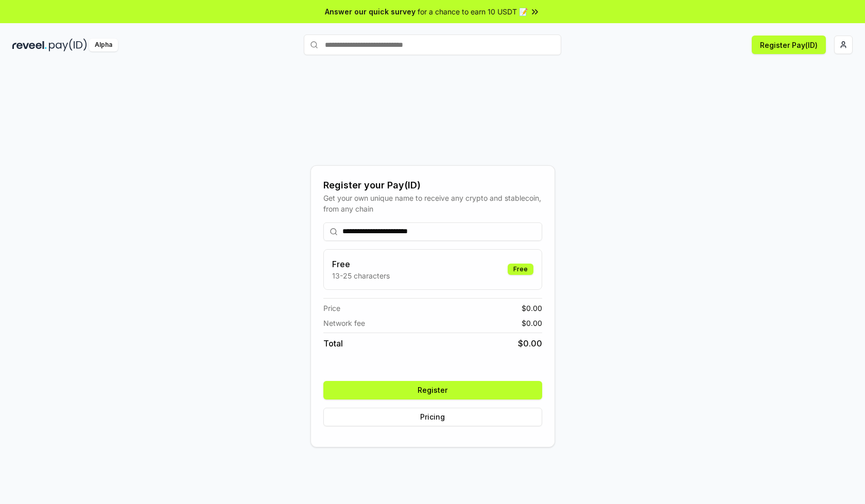  I want to click on p: 13-25 characters, so click(361, 275).